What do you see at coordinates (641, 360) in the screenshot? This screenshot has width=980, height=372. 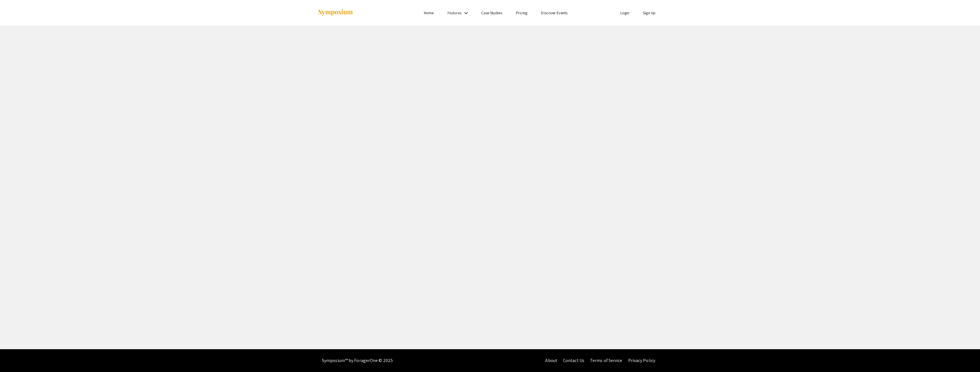 I see `a: Privacy Policy` at bounding box center [641, 360].